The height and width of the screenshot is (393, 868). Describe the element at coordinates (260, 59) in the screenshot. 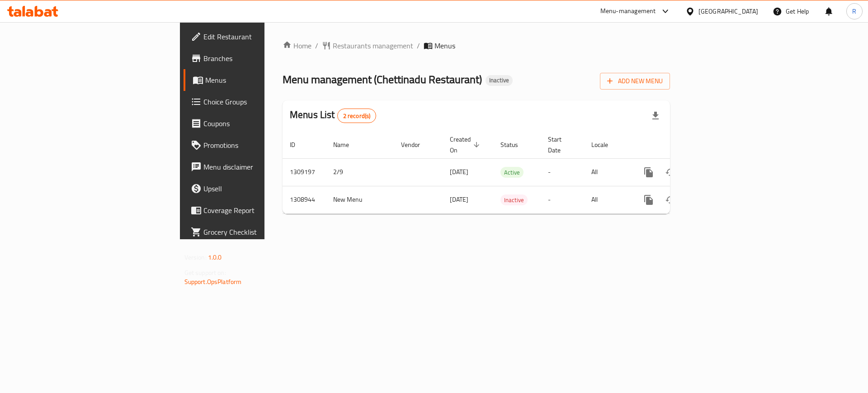

I see `span: Branches` at that location.